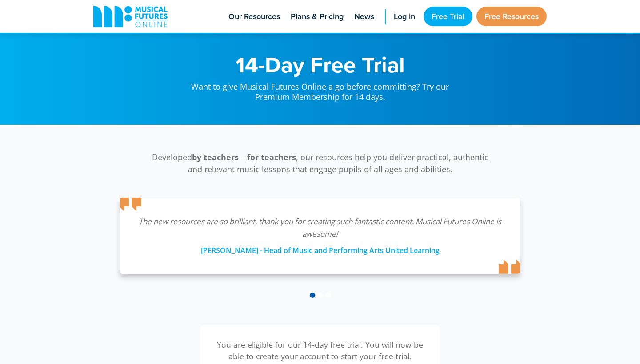 The width and height of the screenshot is (640, 364). Describe the element at coordinates (320, 163) in the screenshot. I see `p: Developed , our resources help you deliver practical, authentic and relevant music lessons that e...` at that location.